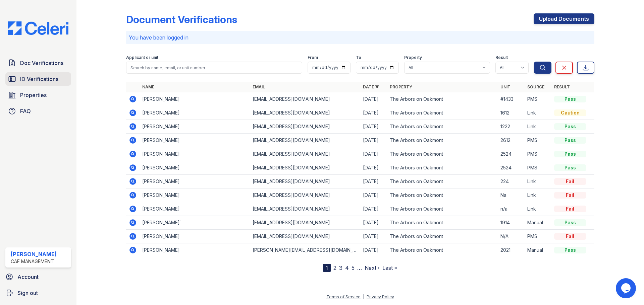  I want to click on label: From, so click(313, 58).